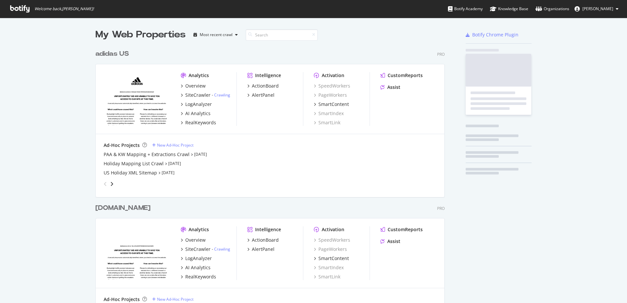 The height and width of the screenshot is (303, 627). What do you see at coordinates (114, 54) in the screenshot?
I see `a: adidas US` at bounding box center [114, 54].